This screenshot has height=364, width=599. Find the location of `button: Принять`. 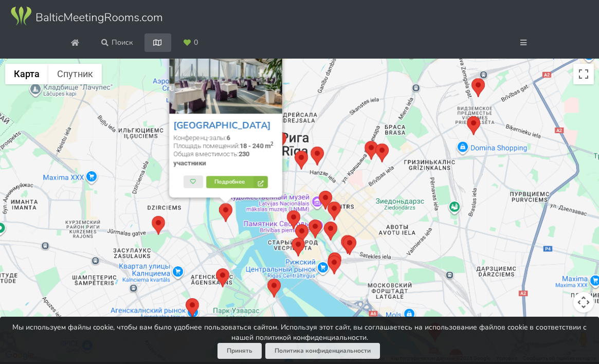

button: Принять is located at coordinates (240, 351).